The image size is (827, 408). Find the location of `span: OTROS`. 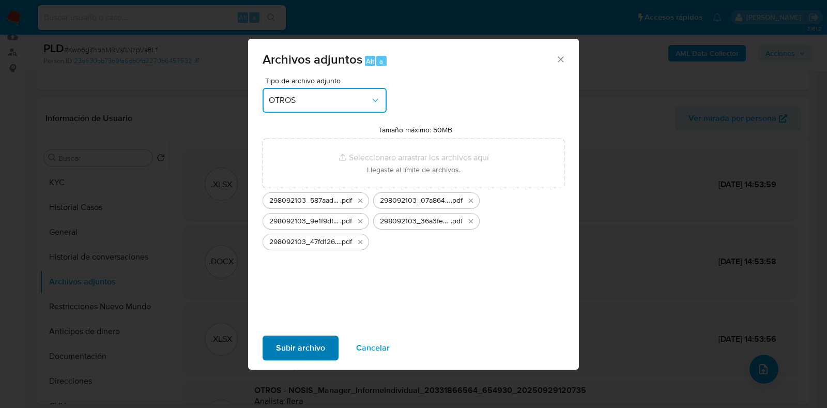

span: OTROS is located at coordinates (319, 100).